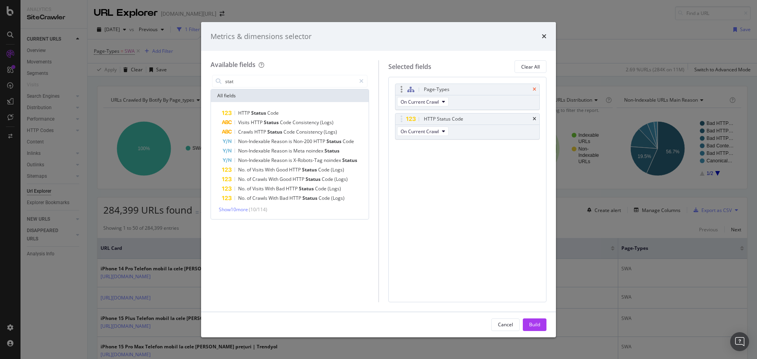  I want to click on div: HTTP Status CodetimesOn Current Crawl, so click(468, 126).